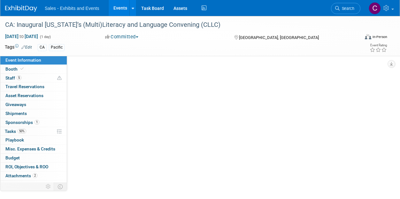  I want to click on span: Search, so click(347, 8).